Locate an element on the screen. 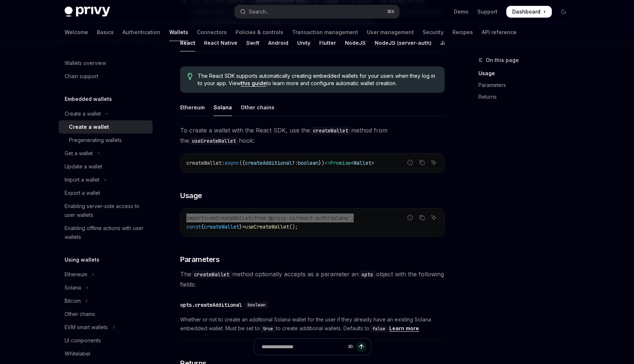 This screenshot has height=364, width=634. a: Pregenerating wallets is located at coordinates (105, 140).